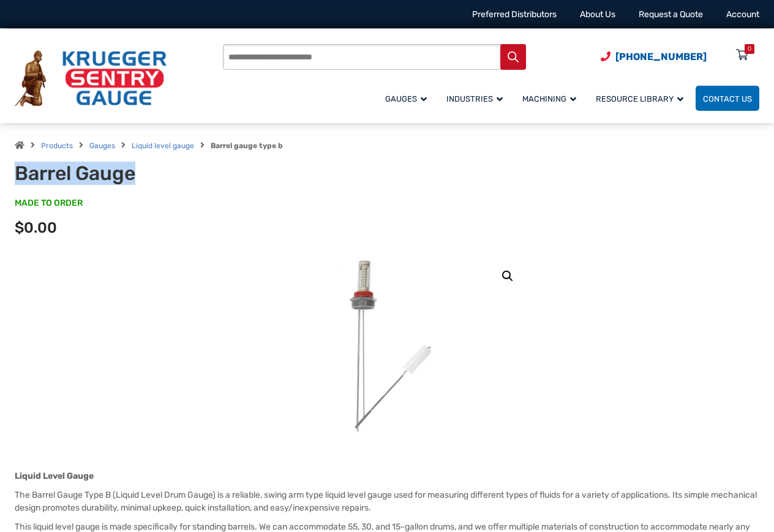 The height and width of the screenshot is (532, 774). I want to click on span: Gauges, so click(406, 99).